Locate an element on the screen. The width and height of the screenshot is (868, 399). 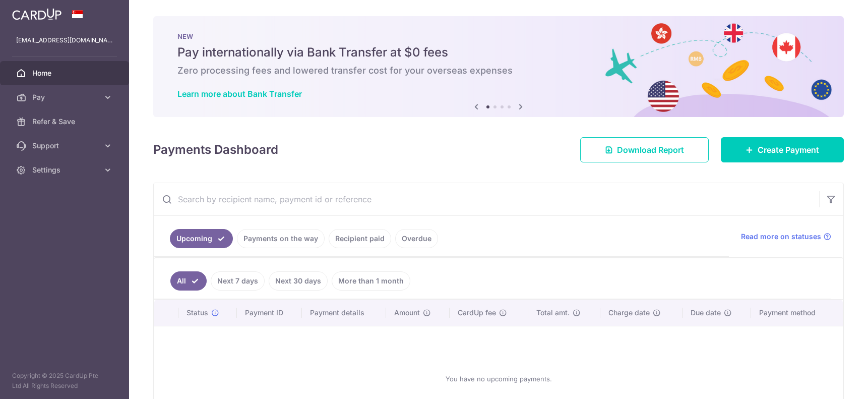
input: Search by recipient name, payment id or reference is located at coordinates (486, 200).